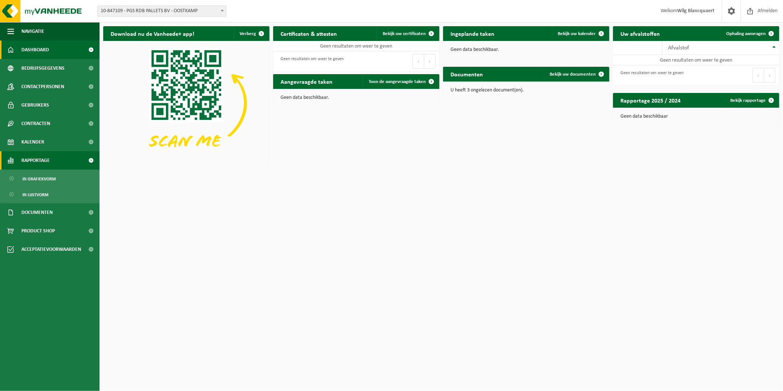 The width and height of the screenshot is (783, 391). I want to click on strong: Wilg Blancquaert, so click(695, 11).